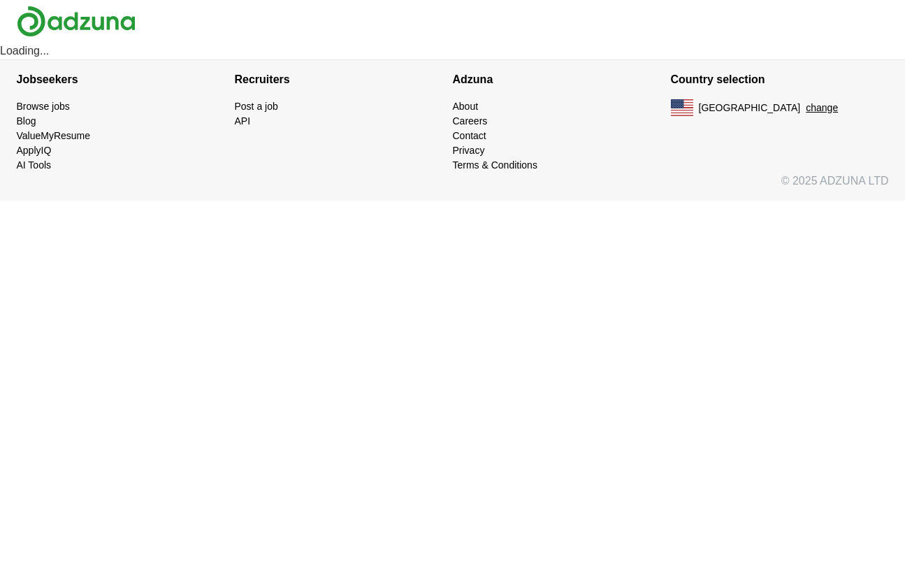 This screenshot has width=905, height=588. Describe the element at coordinates (822, 108) in the screenshot. I see `button: change` at that location.